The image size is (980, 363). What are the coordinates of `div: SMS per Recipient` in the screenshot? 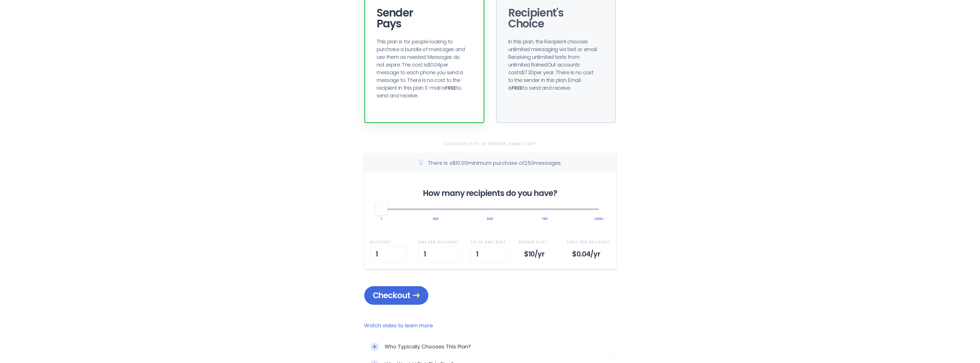 It's located at (438, 242).